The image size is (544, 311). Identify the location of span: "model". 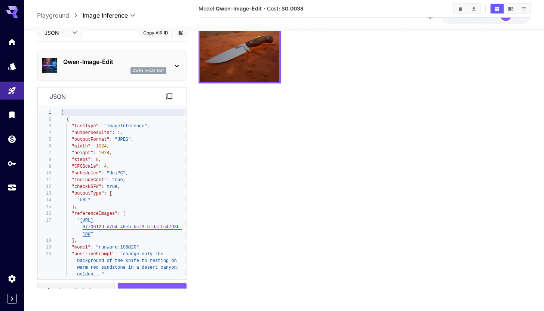
(81, 247).